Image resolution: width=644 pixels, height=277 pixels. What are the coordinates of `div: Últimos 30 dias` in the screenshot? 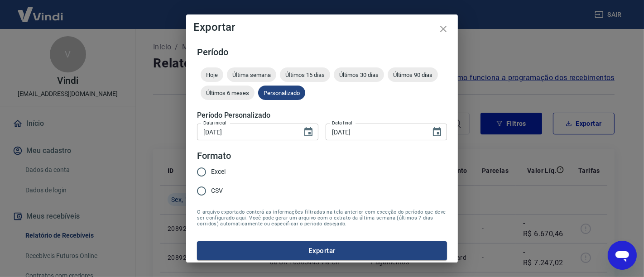 It's located at (359, 74).